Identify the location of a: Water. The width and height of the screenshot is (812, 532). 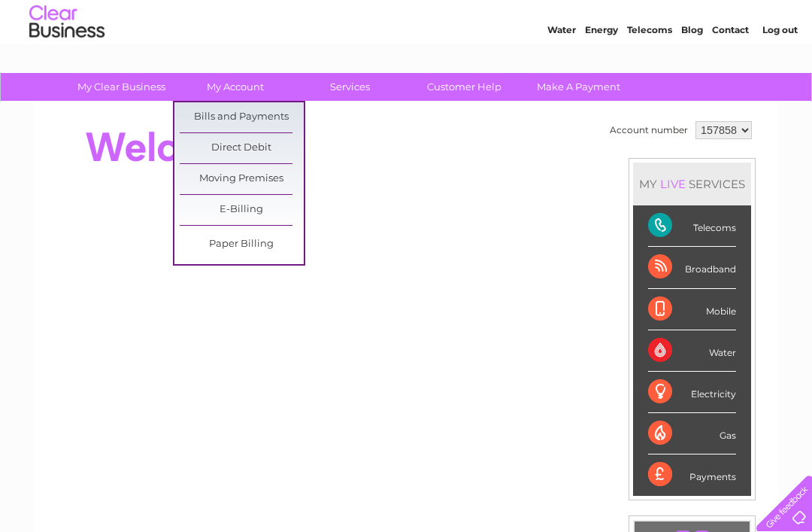
(562, 69).